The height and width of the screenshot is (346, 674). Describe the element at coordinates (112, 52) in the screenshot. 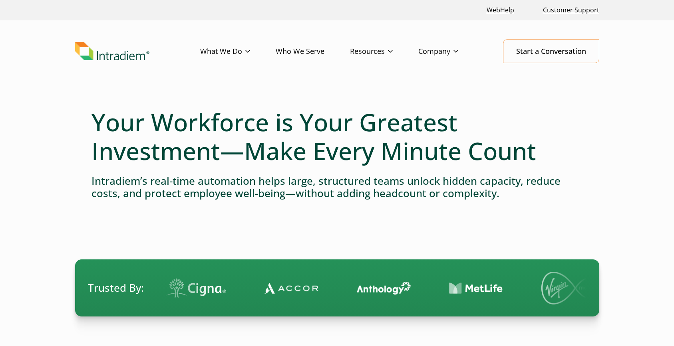

I see `img: Intradiem` at that location.